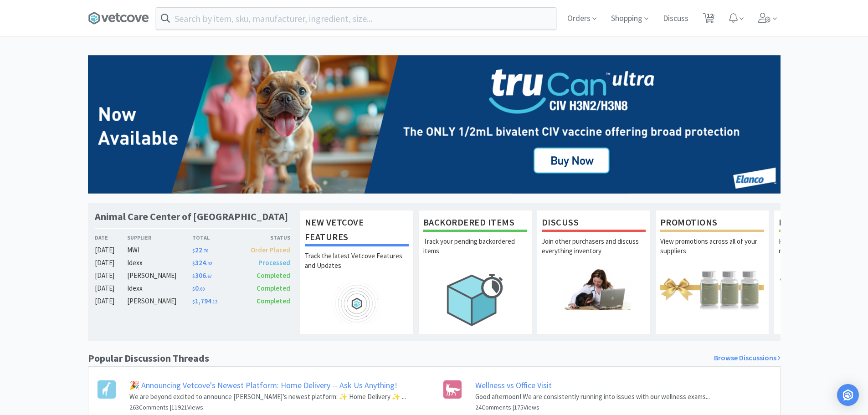 Image resolution: width=868 pixels, height=415 pixels. Describe the element at coordinates (357, 230) in the screenshot. I see `h1: New Vetcove Features` at that location.